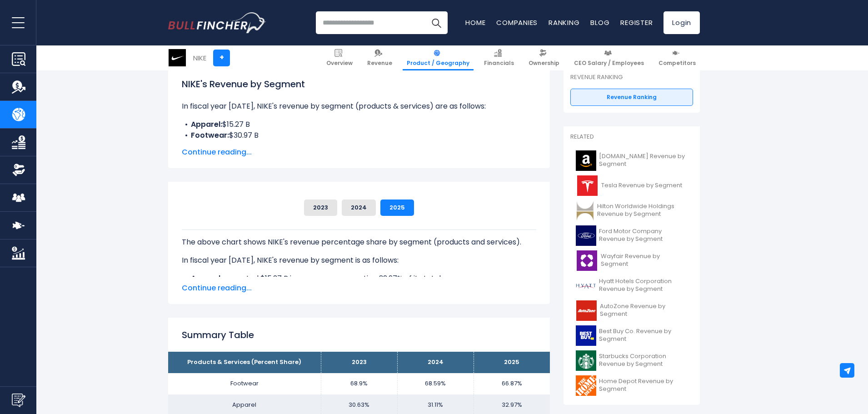 The height and width of the screenshot is (414, 868). I want to click on a: Ford Motor Company Revenue by Segment, so click(632, 235).